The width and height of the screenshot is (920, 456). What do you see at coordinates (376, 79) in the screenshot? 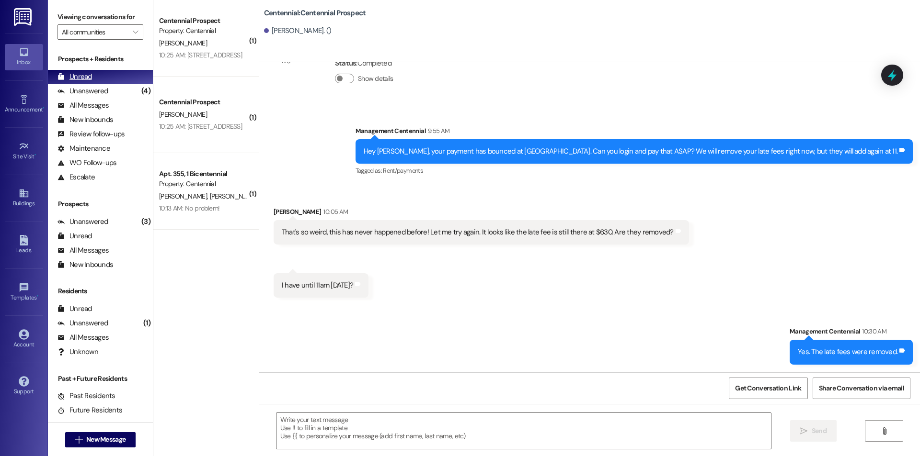
I see `label: Show details` at bounding box center [376, 79].